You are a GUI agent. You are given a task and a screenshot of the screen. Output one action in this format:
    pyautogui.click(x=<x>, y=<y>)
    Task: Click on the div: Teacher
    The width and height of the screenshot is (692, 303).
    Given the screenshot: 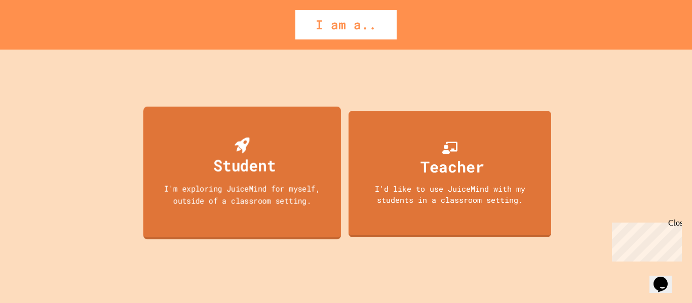 What is the action you would take?
    pyautogui.click(x=452, y=167)
    